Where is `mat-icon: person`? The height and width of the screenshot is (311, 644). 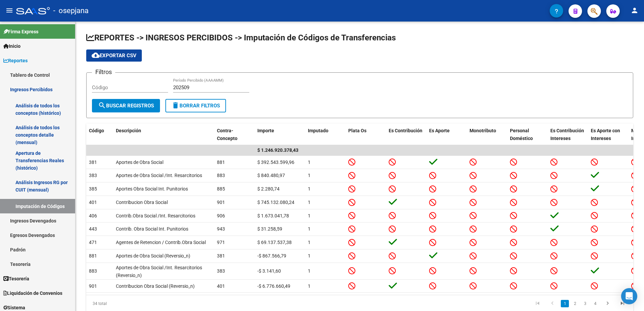
mat-icon: person is located at coordinates (635, 11).